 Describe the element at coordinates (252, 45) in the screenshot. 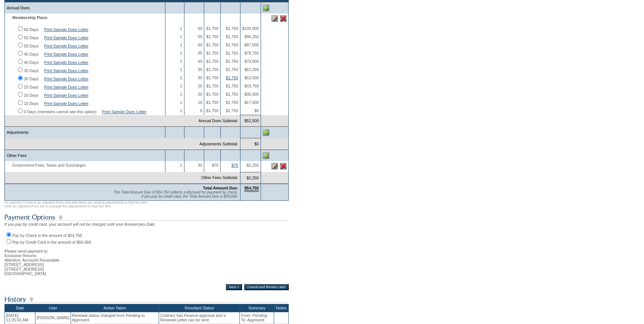

I see `span: $87,500` at that location.